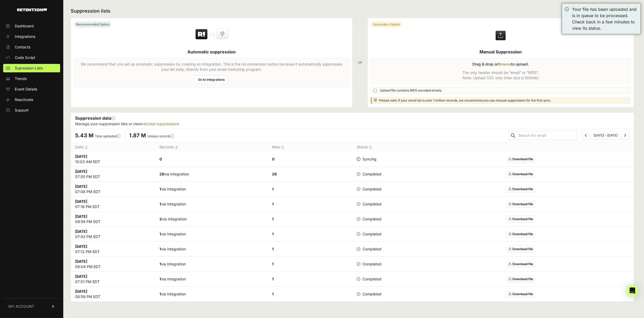 This screenshot has width=644, height=318. Describe the element at coordinates (26, 89) in the screenshot. I see `span: Event Details` at that location.